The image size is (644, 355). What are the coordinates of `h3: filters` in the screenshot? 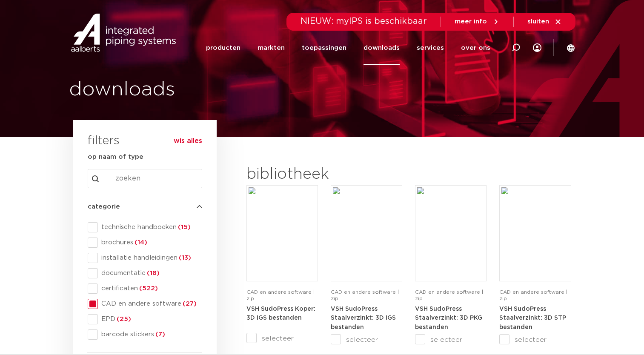 It's located at (104, 141).